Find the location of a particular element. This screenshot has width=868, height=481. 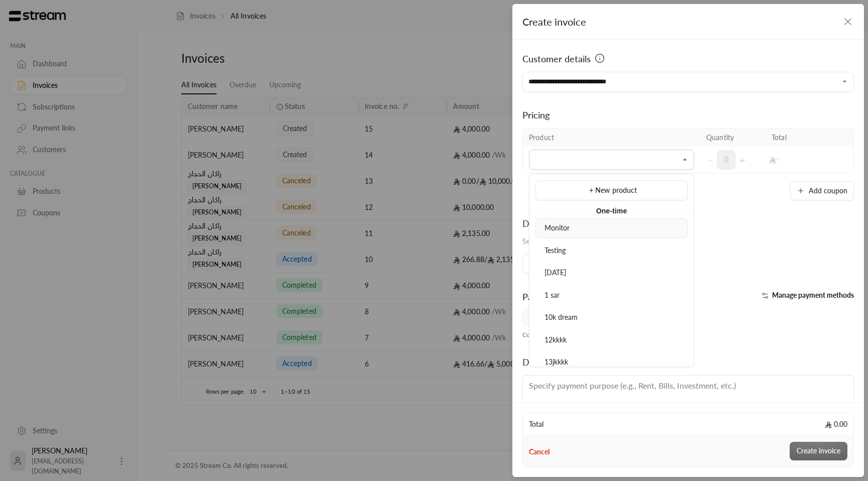

button: Add coupon is located at coordinates (822, 191).